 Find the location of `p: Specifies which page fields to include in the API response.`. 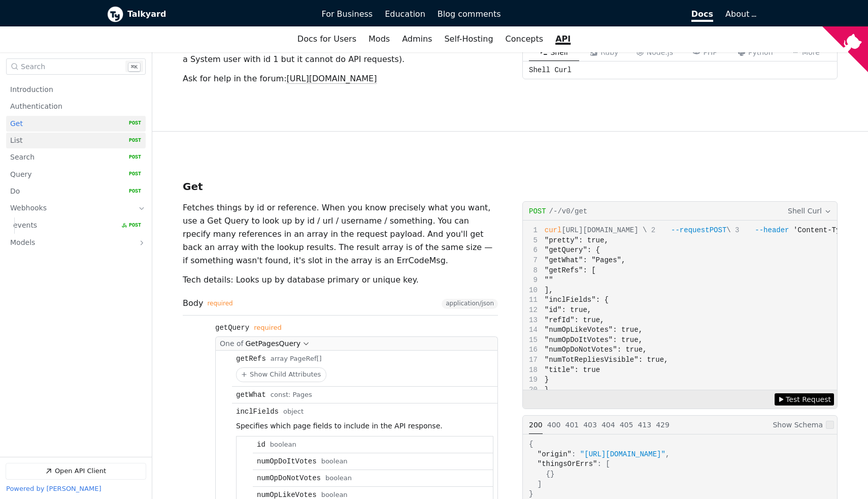

p: Specifies which page fields to include in the API response. is located at coordinates (365, 426).